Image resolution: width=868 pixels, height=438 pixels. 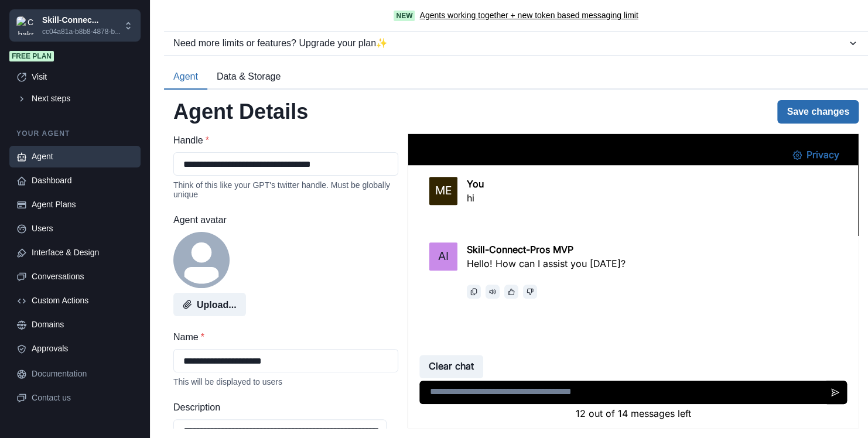 What do you see at coordinates (122, 158) in the screenshot?
I see `button: thumbs_down` at bounding box center [122, 158].